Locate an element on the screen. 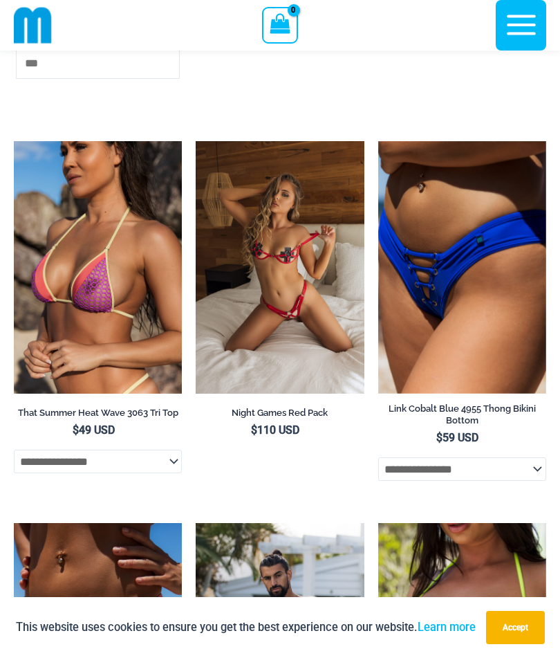 This screenshot has height=658, width=560. a: Link Cobalt Blue 4955 Thong Bikini Bottom is located at coordinates (462, 416).